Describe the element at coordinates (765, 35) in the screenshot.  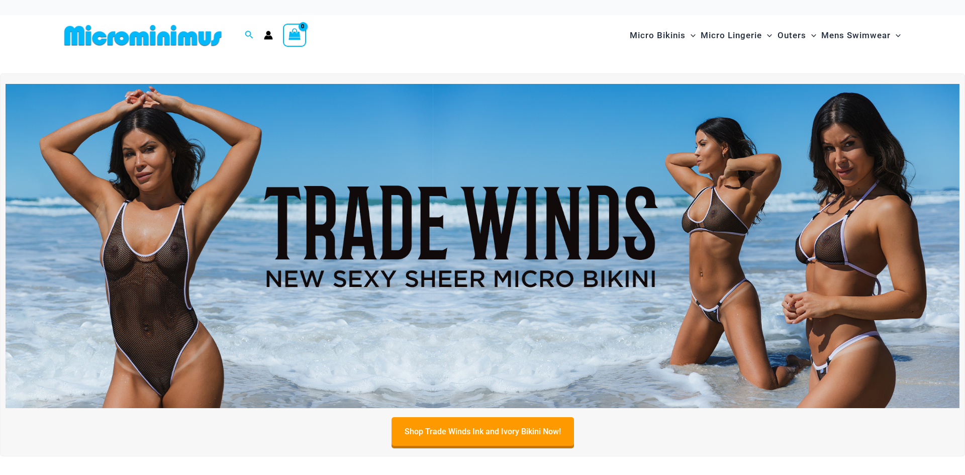
I see `nav: Site Navigation` at that location.